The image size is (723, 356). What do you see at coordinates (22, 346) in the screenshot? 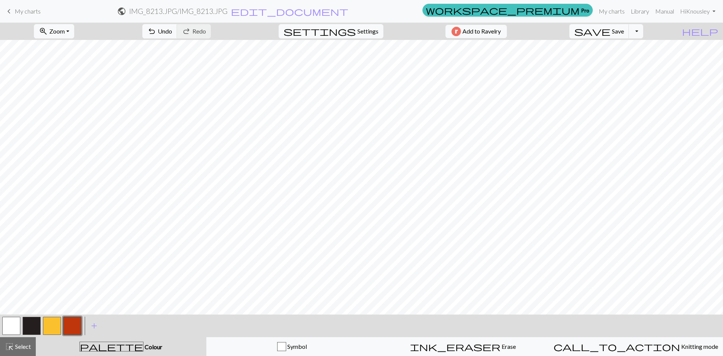
I see `span: Select` at bounding box center [22, 346].